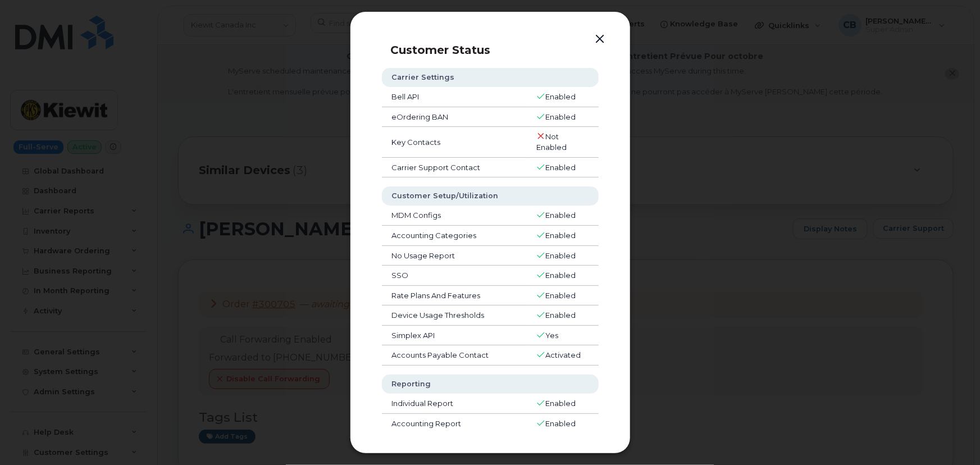 Image resolution: width=980 pixels, height=465 pixels. I want to click on td: Individual Report, so click(454, 404).